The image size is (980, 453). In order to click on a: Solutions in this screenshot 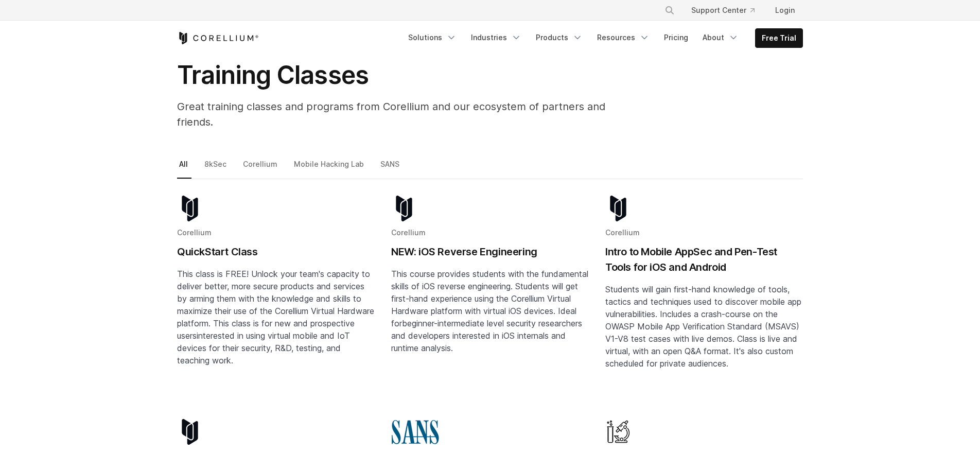, I will do `click(433, 38)`.